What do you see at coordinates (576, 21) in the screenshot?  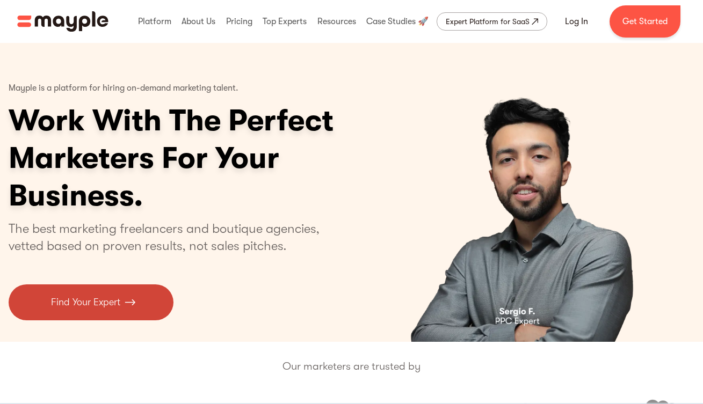 I see `a: Log In` at bounding box center [576, 21].